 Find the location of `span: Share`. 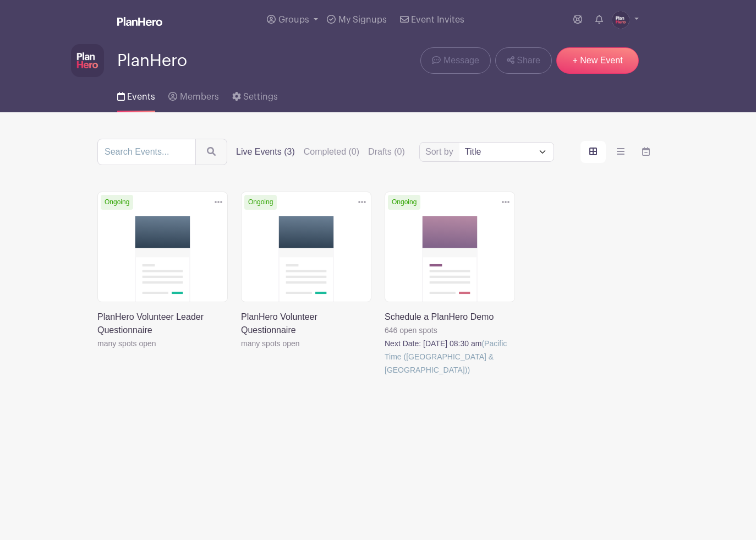

span: Share is located at coordinates (528, 61).